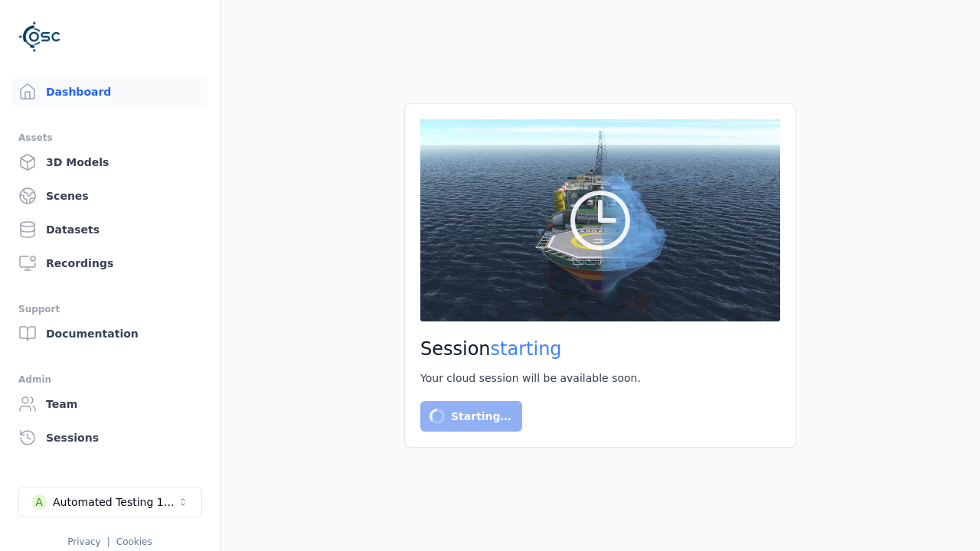  I want to click on a: Cookies, so click(134, 542).